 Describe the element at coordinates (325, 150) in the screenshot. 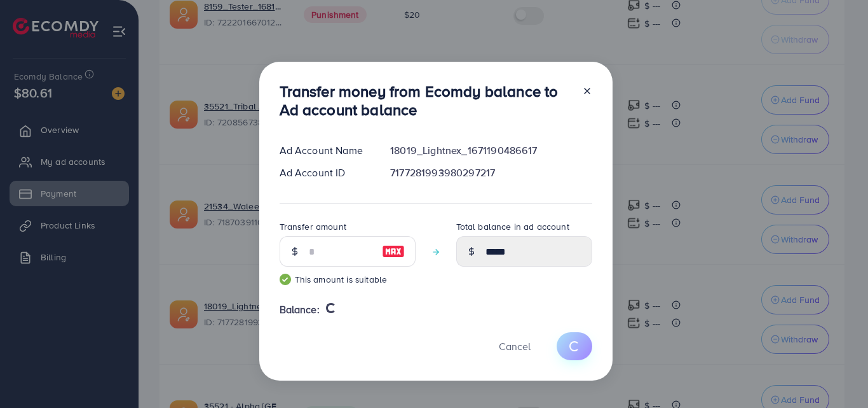

I see `div: Ad Account Name` at that location.